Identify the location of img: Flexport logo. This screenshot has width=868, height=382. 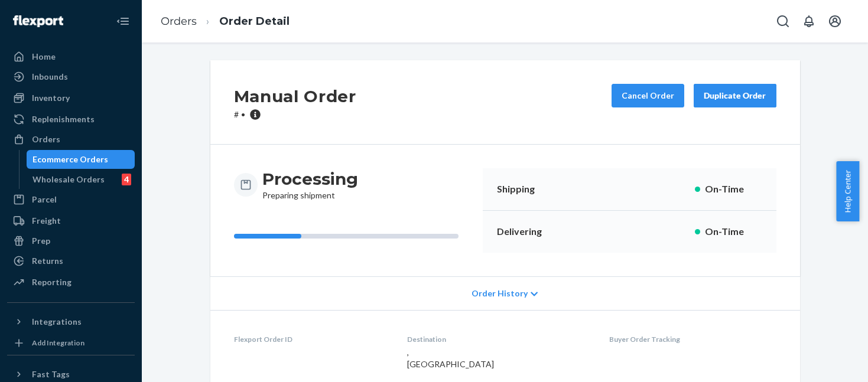
(38, 21).